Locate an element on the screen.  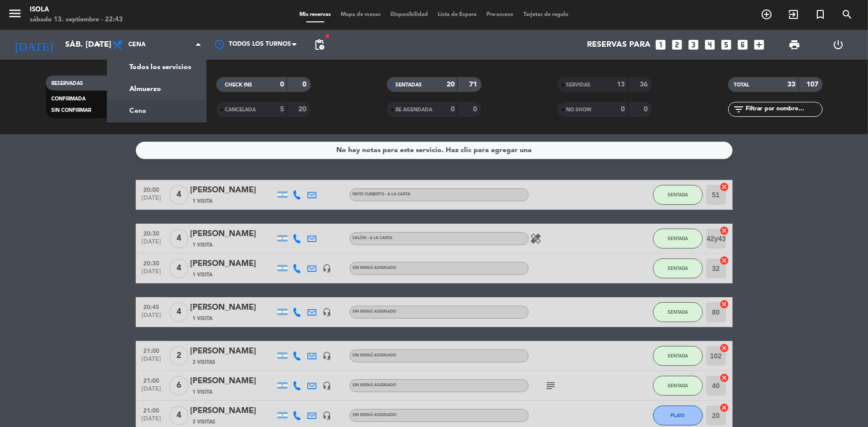
strong: 33 is located at coordinates (792, 84).